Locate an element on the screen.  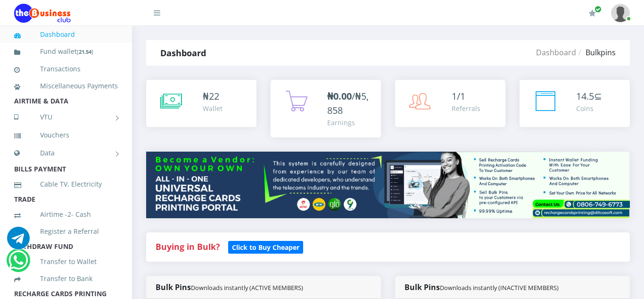
a: Airtime -2- Cash is located at coordinates (66, 214).